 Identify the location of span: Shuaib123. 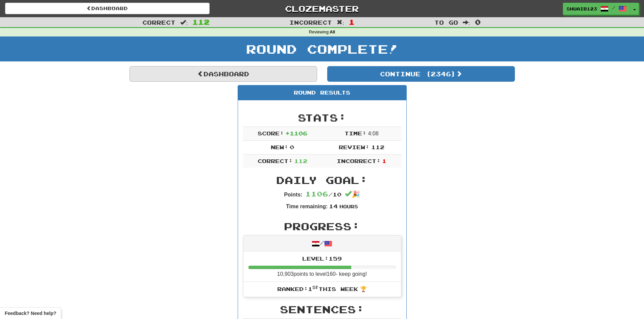
(582, 9).